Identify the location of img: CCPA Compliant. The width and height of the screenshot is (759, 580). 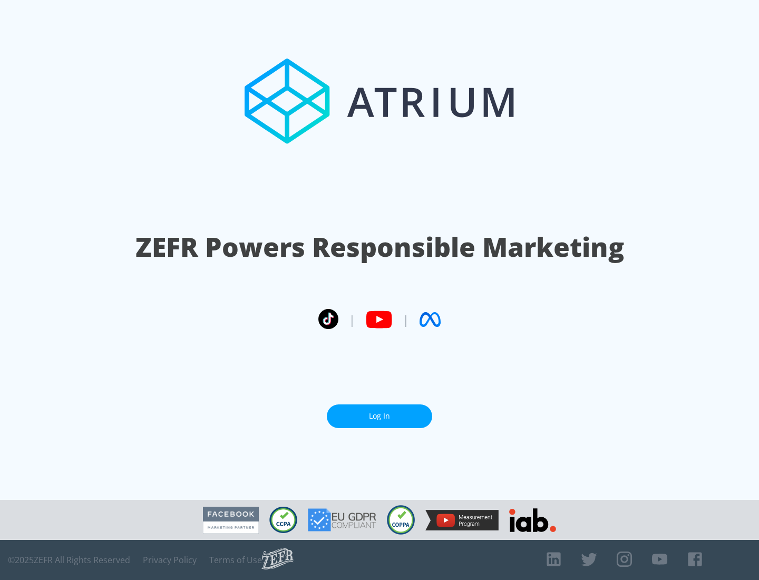
(283, 520).